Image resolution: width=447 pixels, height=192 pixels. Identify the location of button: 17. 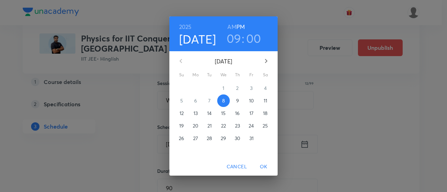
(251, 113).